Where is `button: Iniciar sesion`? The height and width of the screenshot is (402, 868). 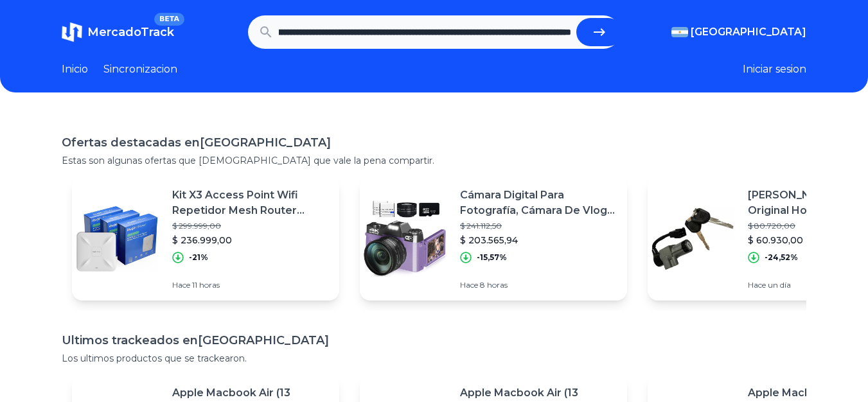
button: Iniciar sesion is located at coordinates (774, 69).